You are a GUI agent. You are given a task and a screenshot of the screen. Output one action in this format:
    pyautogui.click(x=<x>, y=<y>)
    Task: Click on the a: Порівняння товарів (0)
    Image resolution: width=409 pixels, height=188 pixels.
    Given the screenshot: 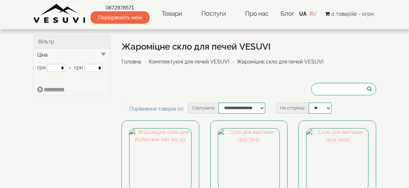 What is the action you would take?
    pyautogui.click(x=156, y=109)
    